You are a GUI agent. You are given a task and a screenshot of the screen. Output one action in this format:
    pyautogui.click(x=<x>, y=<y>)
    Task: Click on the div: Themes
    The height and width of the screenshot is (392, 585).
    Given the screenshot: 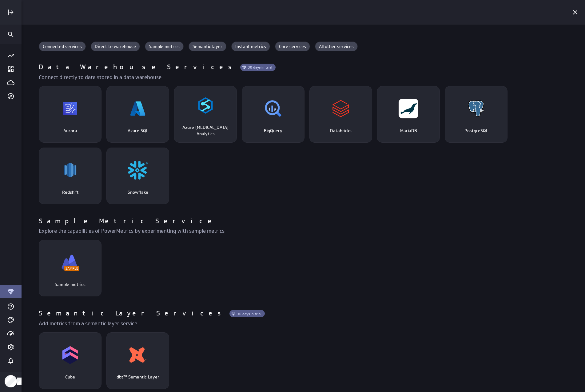 What is the action you would take?
    pyautogui.click(x=10, y=320)
    